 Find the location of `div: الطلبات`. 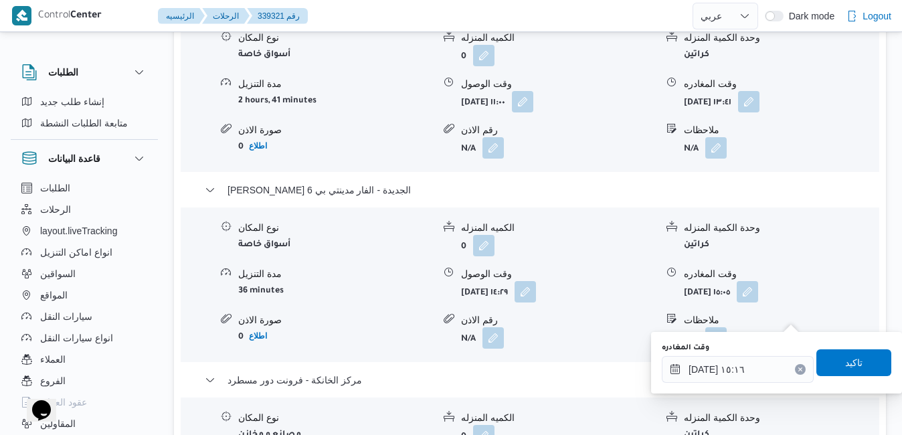

div: الطلبات is located at coordinates (84, 115).